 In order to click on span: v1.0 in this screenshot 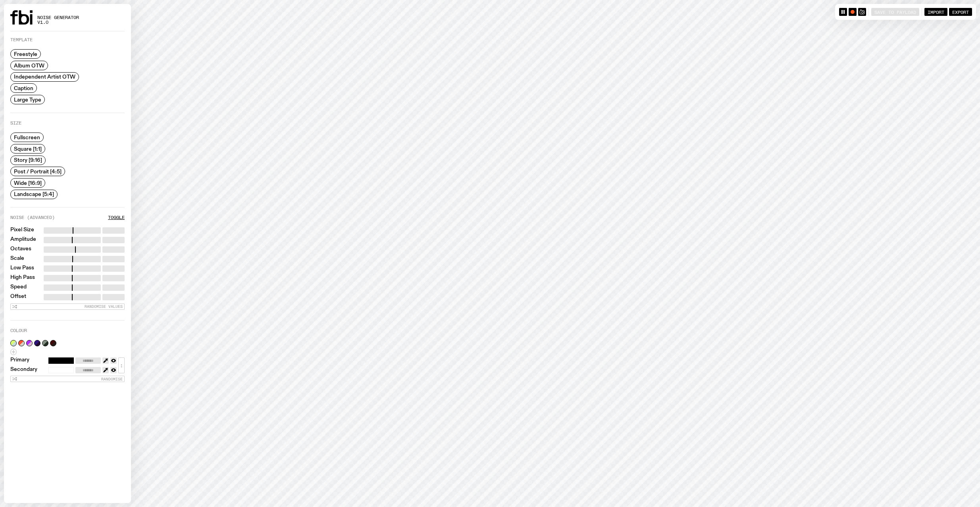, I will do `click(58, 22)`.